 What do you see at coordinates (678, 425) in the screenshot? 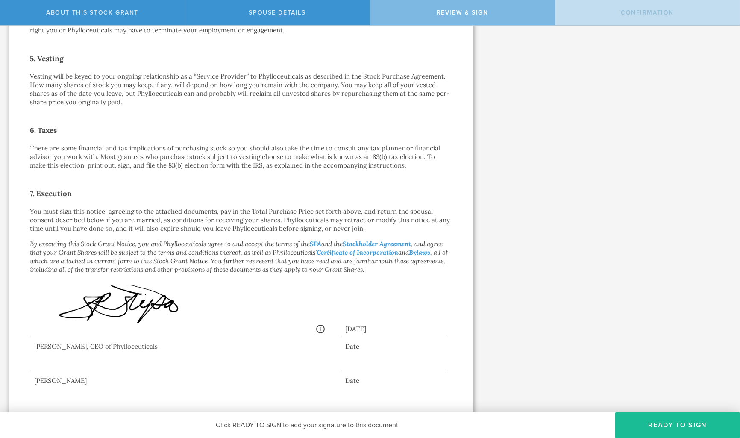
I see `button: Ready to Sign` at bounding box center [678, 425].